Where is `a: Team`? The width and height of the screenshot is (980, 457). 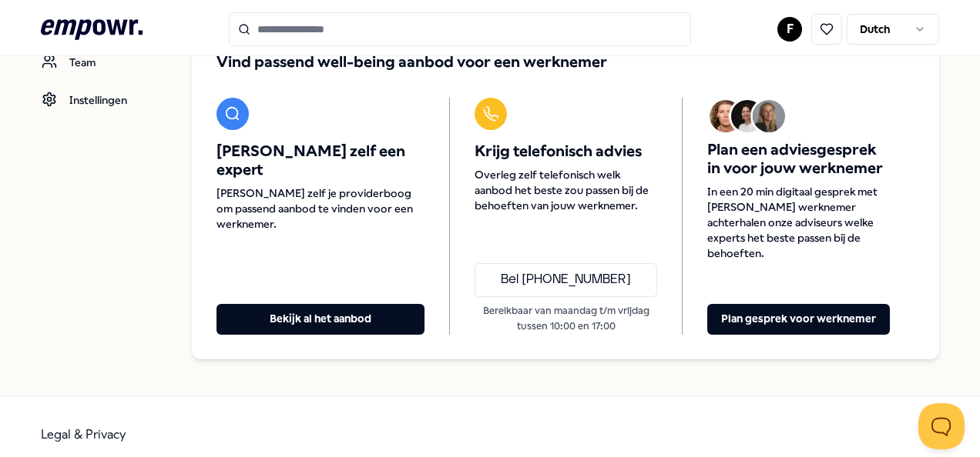
a: Team is located at coordinates (104, 62).